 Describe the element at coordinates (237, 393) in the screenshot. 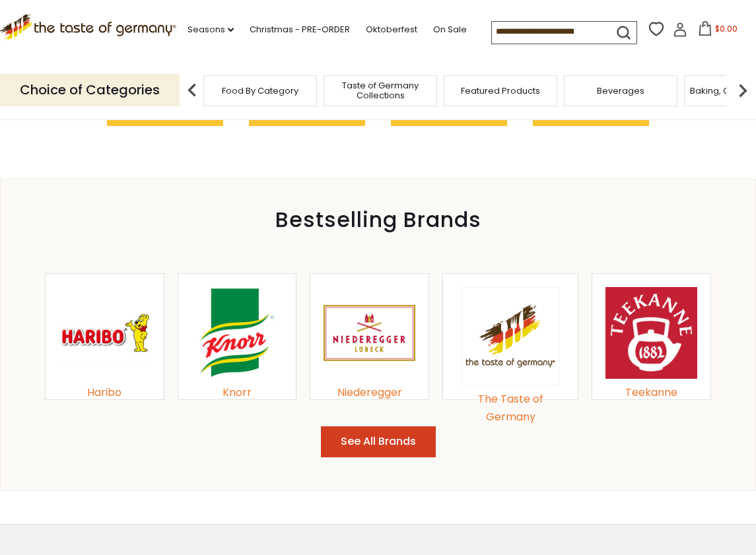

I see `div: Knorr` at that location.